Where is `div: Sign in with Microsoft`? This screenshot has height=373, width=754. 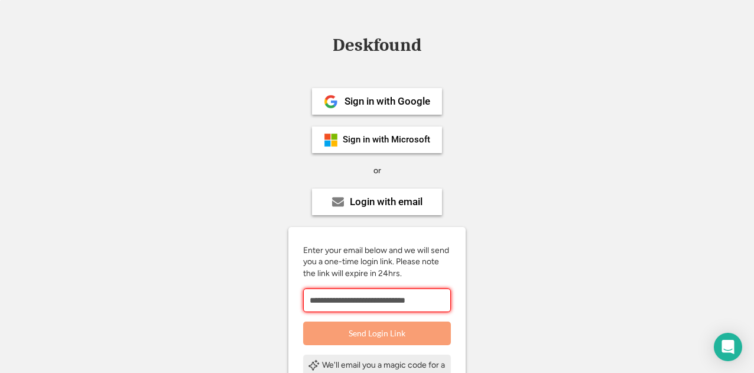 div: Sign in with Microsoft is located at coordinates (386, 139).